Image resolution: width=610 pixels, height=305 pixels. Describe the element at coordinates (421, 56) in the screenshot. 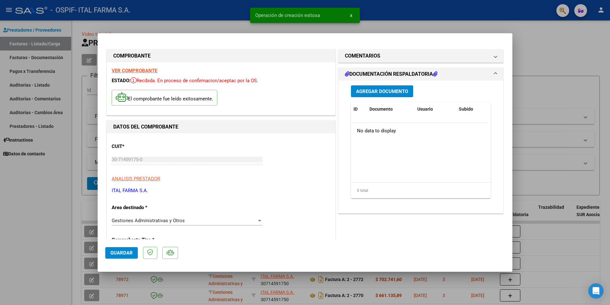

I see `mat-expansion-panel-header: COMENTARIOS` at that location.